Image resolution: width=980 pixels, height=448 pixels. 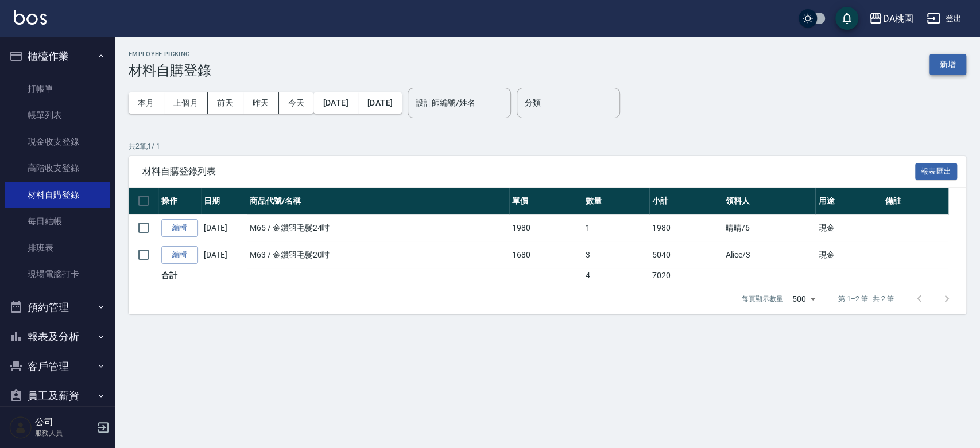 I want to click on button: 登出, so click(x=943, y=18).